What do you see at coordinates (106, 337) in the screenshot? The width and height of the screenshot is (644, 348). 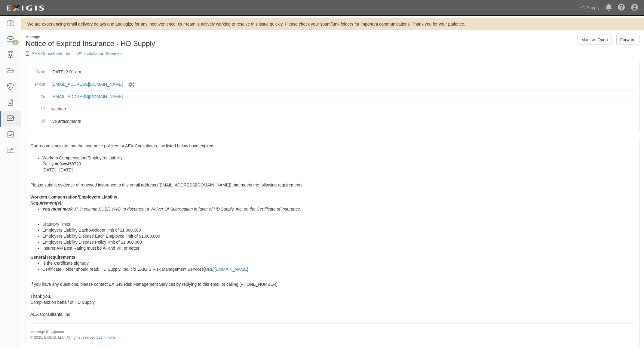 I see `a: Learn more.` at bounding box center [106, 337].